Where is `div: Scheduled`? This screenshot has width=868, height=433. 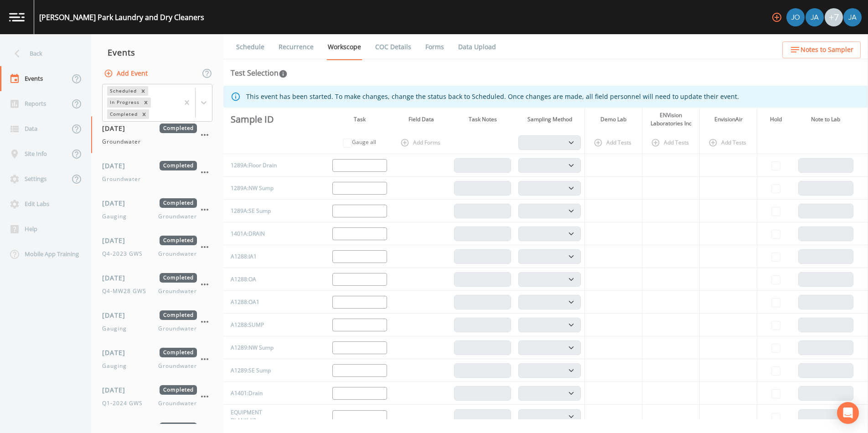 div: Scheduled is located at coordinates (123, 91).